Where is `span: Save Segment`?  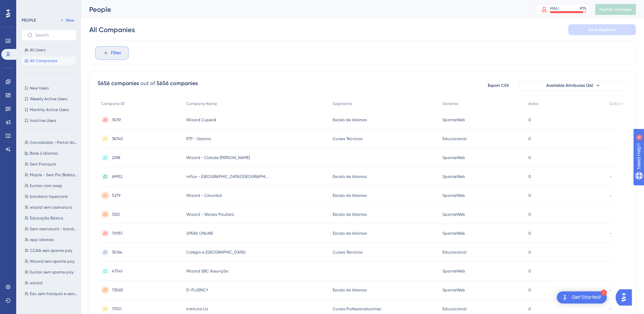
span: Save Segment is located at coordinates (602, 30).